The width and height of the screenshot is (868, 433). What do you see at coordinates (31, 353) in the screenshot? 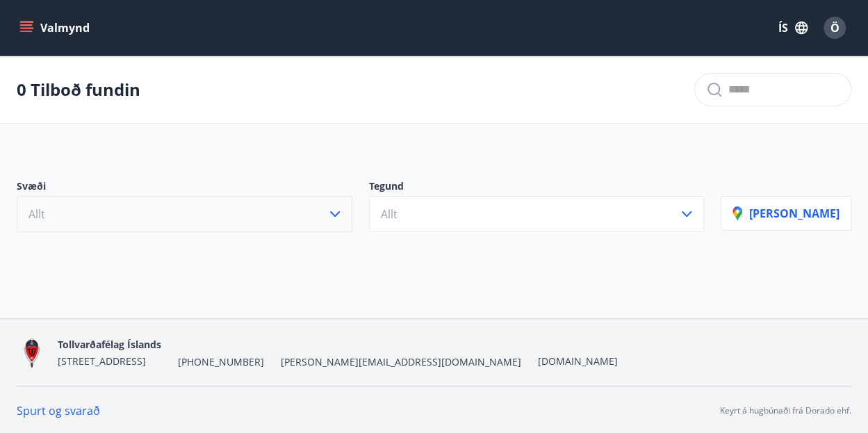
I see `img: gNGvRfkBpV9U19LDnqSDIKdSC1DjkwNjNalYspOh.png` at bounding box center [31, 353].